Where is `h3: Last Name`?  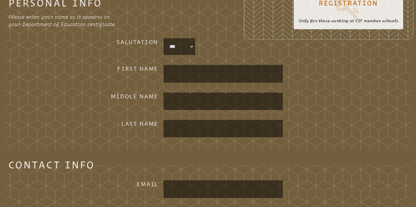 h3: Last Name is located at coordinates (108, 123).